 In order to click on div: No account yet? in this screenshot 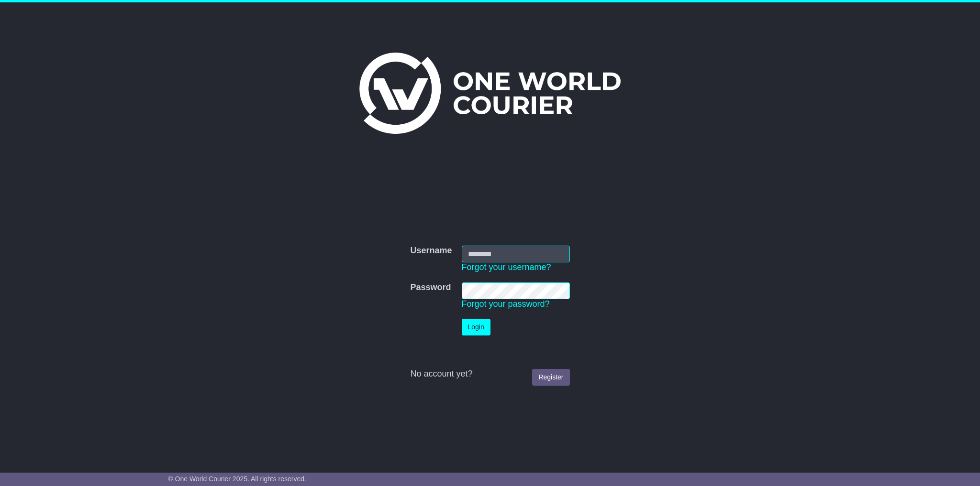, I will do `click(489, 375)`.